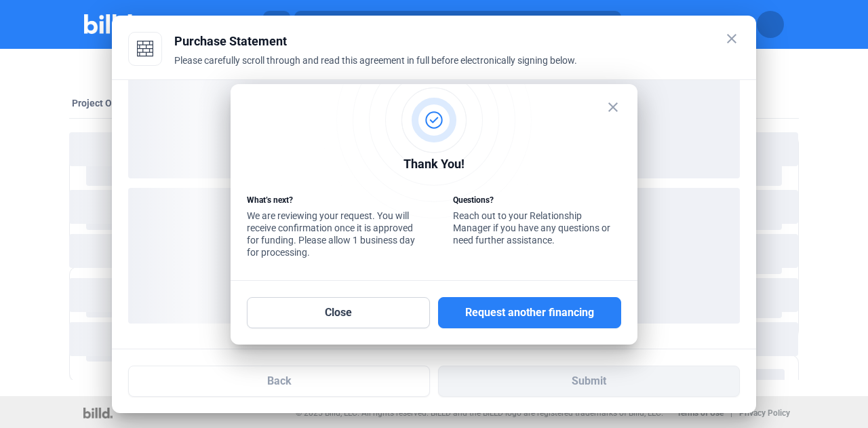 The image size is (868, 428). Describe the element at coordinates (338, 312) in the screenshot. I see `button: Close` at that location.